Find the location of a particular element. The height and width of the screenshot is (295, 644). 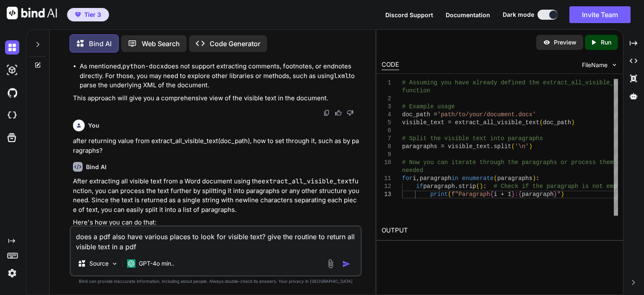

span: needed is located at coordinates (413, 170).